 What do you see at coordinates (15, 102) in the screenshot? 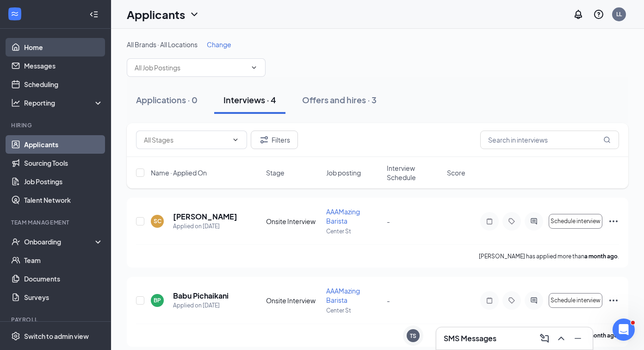
I see `svg: Analysis` at bounding box center [15, 102].